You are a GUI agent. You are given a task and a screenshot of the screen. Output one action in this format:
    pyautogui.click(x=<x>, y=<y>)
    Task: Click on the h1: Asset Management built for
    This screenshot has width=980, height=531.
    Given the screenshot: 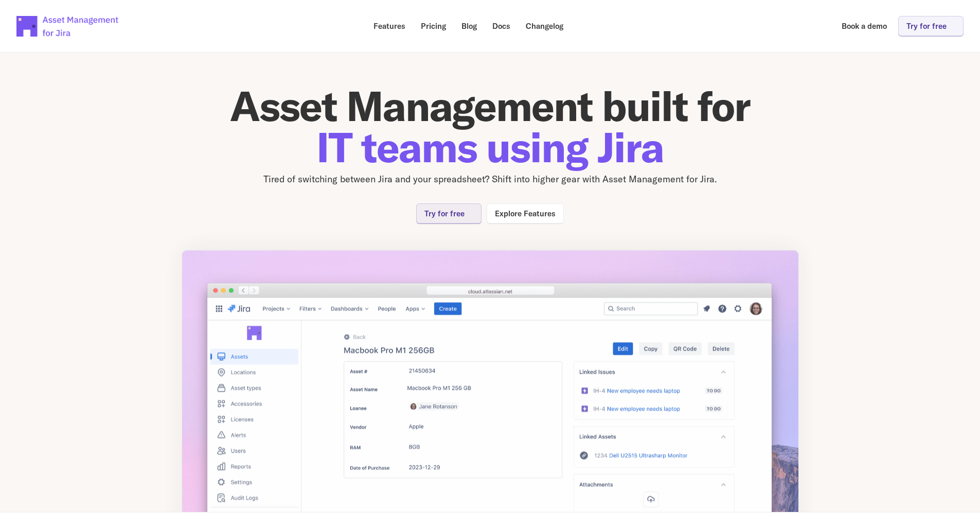 What is the action you would take?
    pyautogui.click(x=491, y=127)
    